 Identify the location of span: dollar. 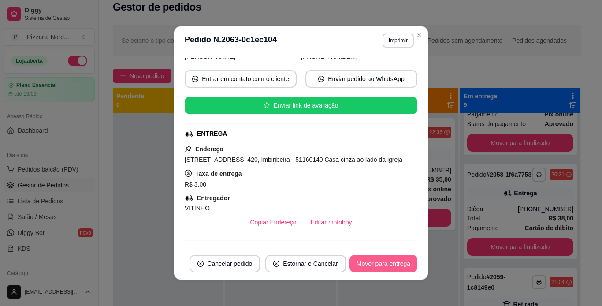
(188, 173).